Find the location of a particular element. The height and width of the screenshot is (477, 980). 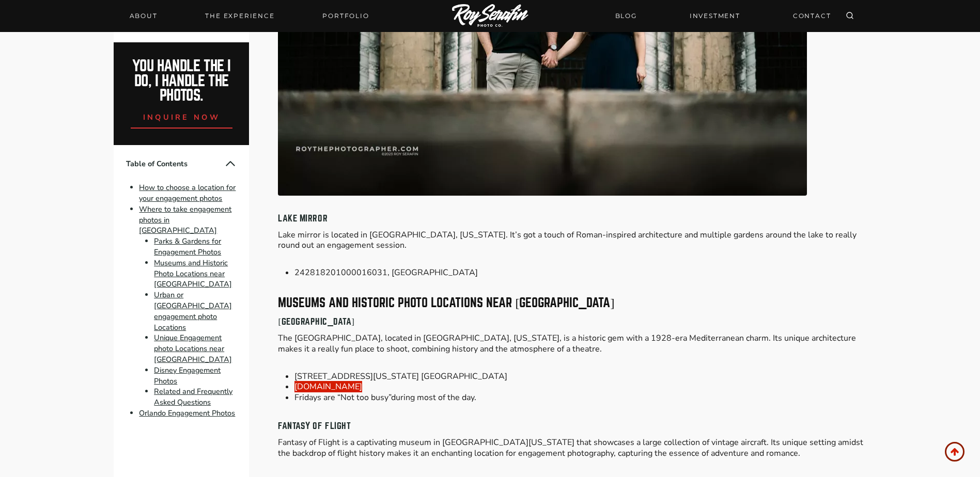

span: Table of Contents is located at coordinates (175, 164).